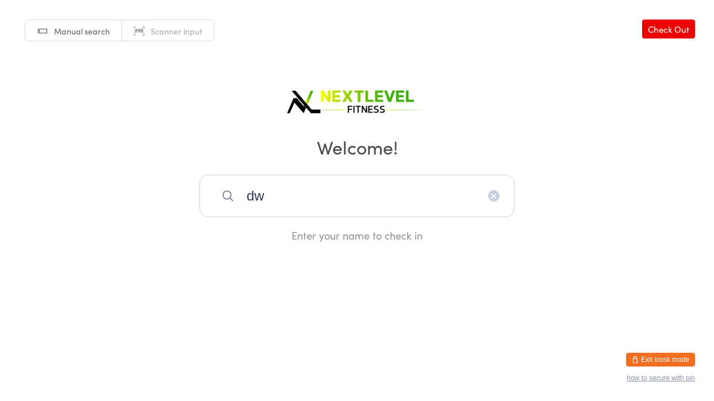  Describe the element at coordinates (660, 378) in the screenshot. I see `button: how to secure with pin` at that location.